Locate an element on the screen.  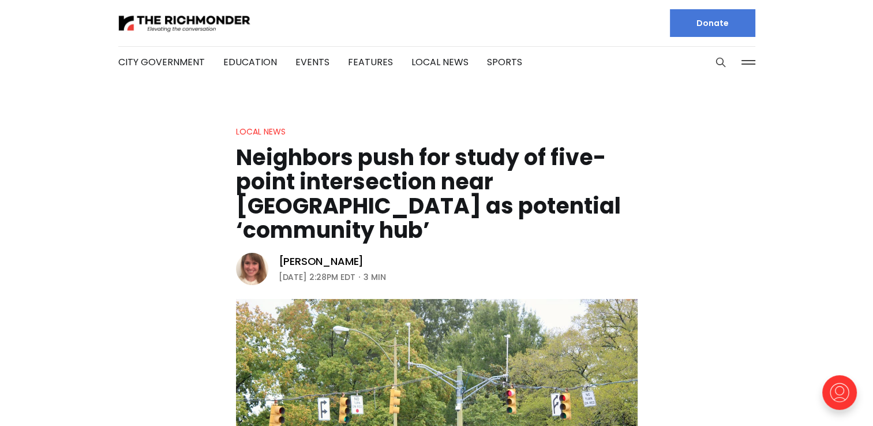
img: Sarah Vogelsong is located at coordinates (252, 269).